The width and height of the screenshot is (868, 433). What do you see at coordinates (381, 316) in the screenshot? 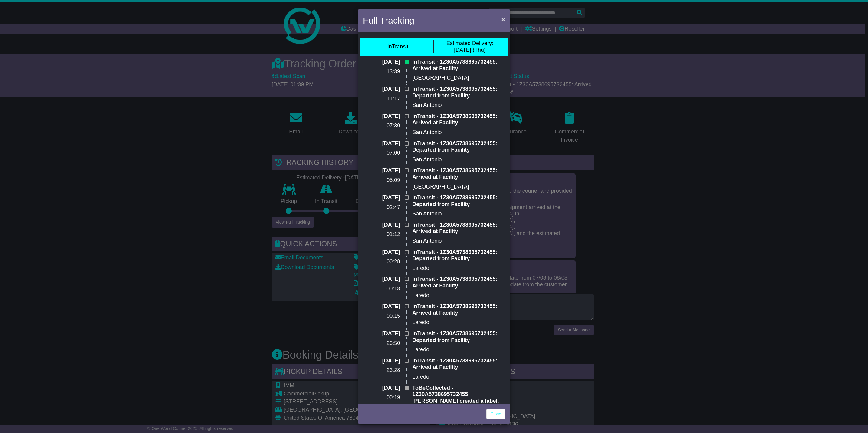
I see `p: 00:15` at bounding box center [381, 316].